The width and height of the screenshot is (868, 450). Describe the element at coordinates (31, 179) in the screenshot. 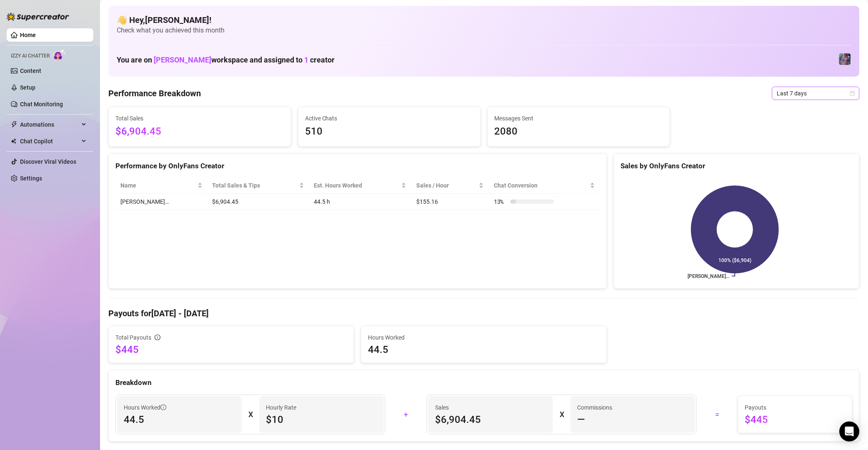

I see `a: Settings` at that location.